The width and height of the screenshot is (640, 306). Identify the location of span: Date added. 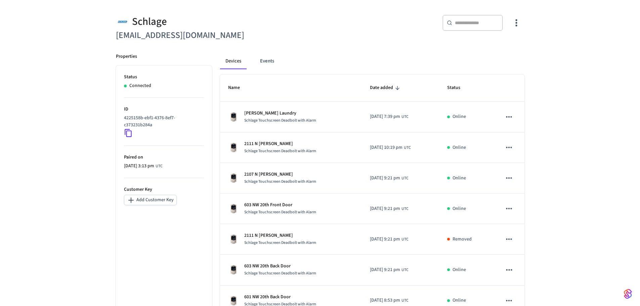
(385, 88).